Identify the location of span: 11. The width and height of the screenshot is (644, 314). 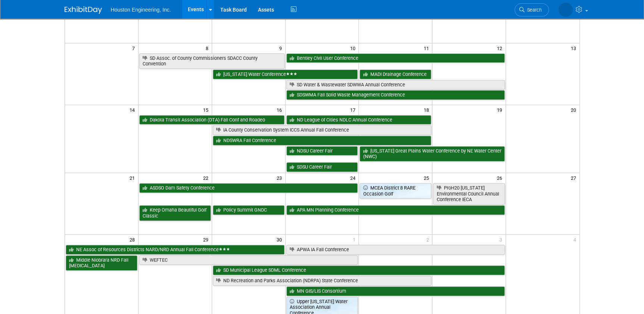
(427, 48).